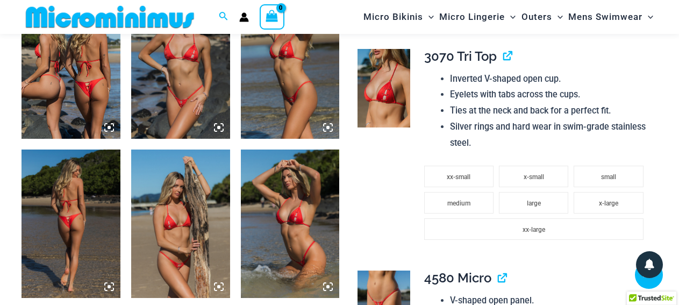 This screenshot has width=679, height=305. I want to click on li: small, so click(608, 176).